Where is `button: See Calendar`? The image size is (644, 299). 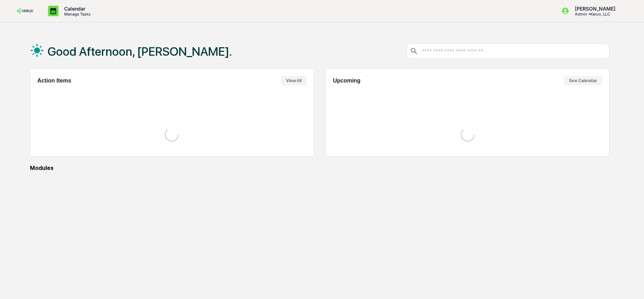
button: See Calendar is located at coordinates (583, 80).